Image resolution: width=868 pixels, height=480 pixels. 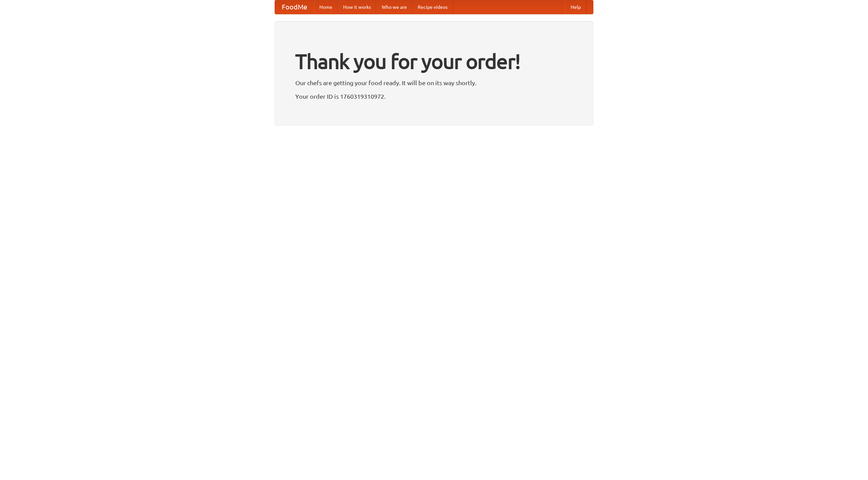 What do you see at coordinates (433, 7) in the screenshot?
I see `a: Recipe videos` at bounding box center [433, 7].